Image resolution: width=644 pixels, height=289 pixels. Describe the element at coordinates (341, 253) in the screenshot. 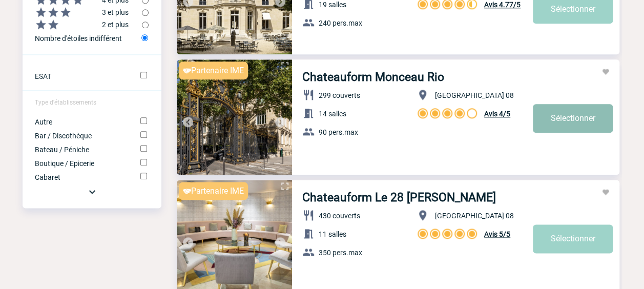

I see `span: 350 pers.max` at that location.